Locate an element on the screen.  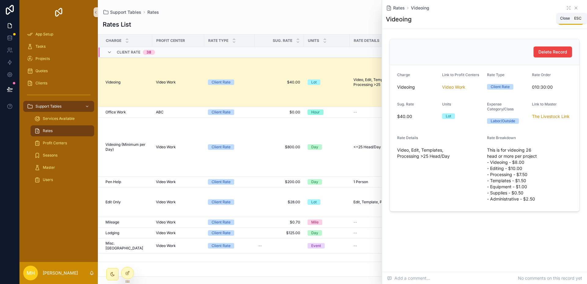
a: Projects is located at coordinates (59, 59).